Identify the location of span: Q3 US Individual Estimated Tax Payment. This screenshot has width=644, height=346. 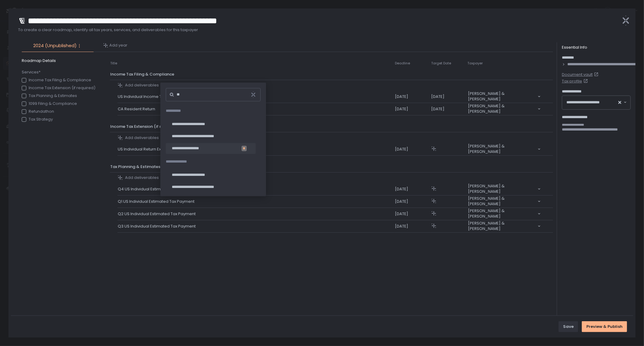
(158, 226).